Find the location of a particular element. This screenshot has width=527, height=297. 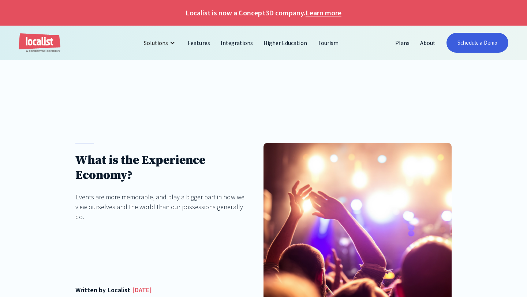

a: Schedule a Demo is located at coordinates (477, 43).